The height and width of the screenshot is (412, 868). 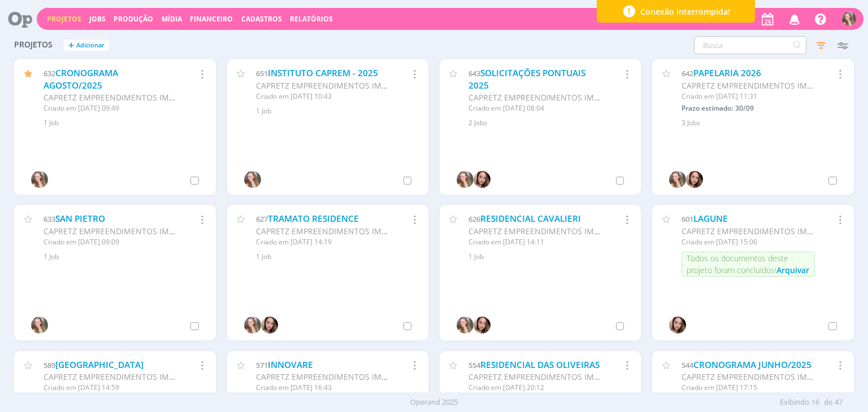 What do you see at coordinates (540, 364) in the screenshot?
I see `a: RESIDENCIAL DAS OLIVEIRAS` at bounding box center [540, 364].